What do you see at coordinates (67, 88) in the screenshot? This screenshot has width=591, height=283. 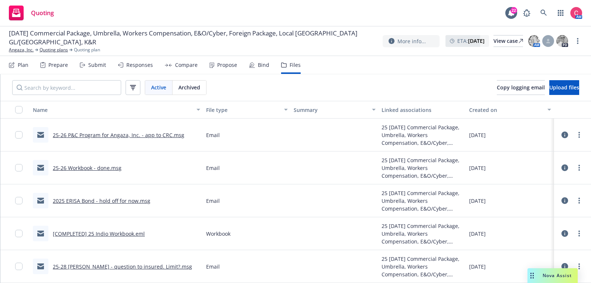 I see `input: Search by keyword...` at bounding box center [67, 88].